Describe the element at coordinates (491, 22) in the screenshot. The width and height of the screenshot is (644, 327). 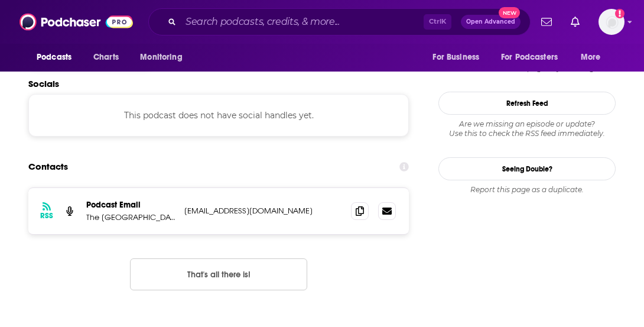
I see `button: Open AdvancedNew` at that location.